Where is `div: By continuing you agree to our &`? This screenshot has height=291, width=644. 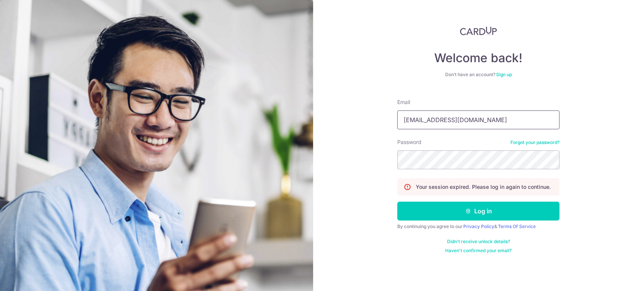 div: By continuing you agree to our & is located at coordinates (478, 227).